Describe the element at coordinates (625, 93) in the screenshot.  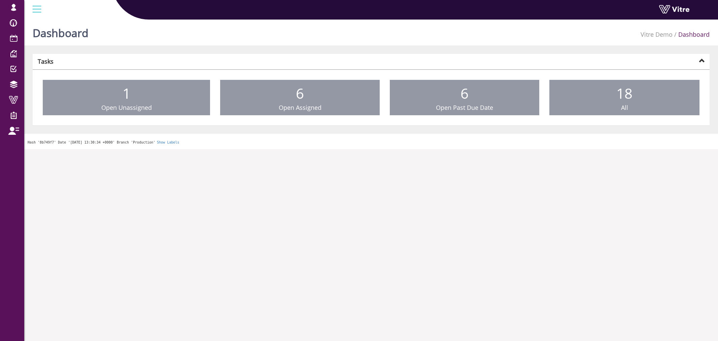
I see `span: 18` at that location.